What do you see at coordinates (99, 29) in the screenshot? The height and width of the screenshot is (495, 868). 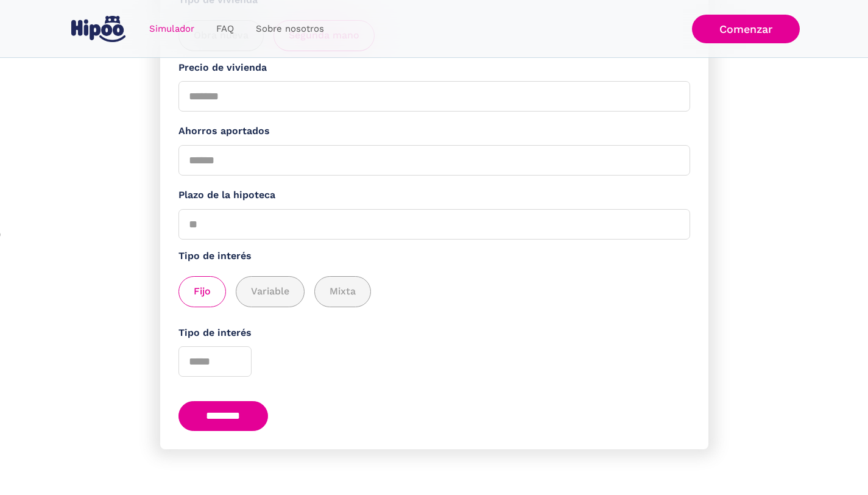 I see `a: home` at bounding box center [99, 29].